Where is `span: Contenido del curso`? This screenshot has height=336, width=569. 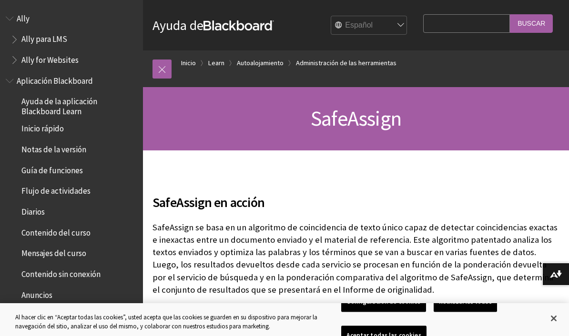 span: Contenido del curso is located at coordinates (56, 231).